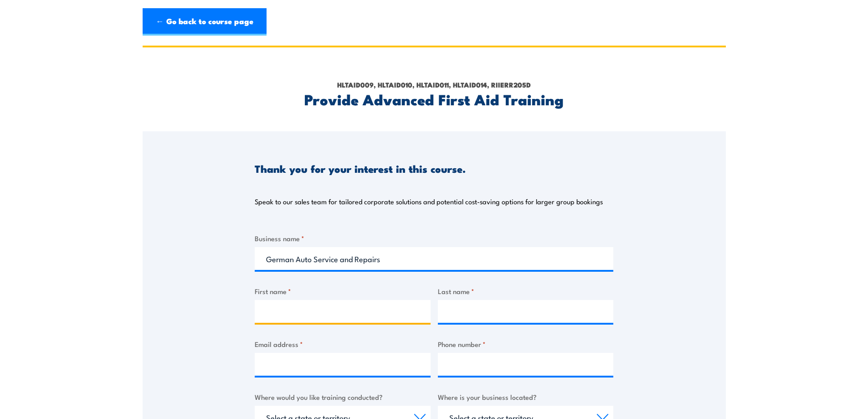 The image size is (868, 419). Describe the element at coordinates (343, 291) in the screenshot. I see `label: First name` at that location.